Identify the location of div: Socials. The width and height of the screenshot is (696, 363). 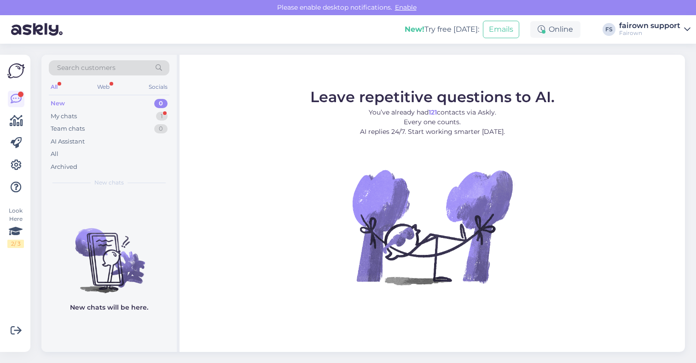
(158, 87).